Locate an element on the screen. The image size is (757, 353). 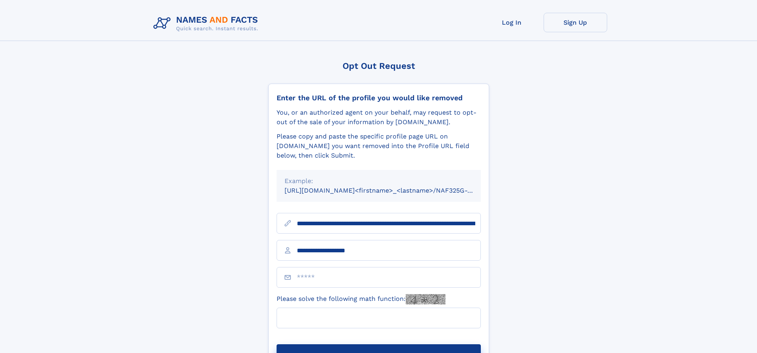
a: Sign Up is located at coordinates (576, 22).